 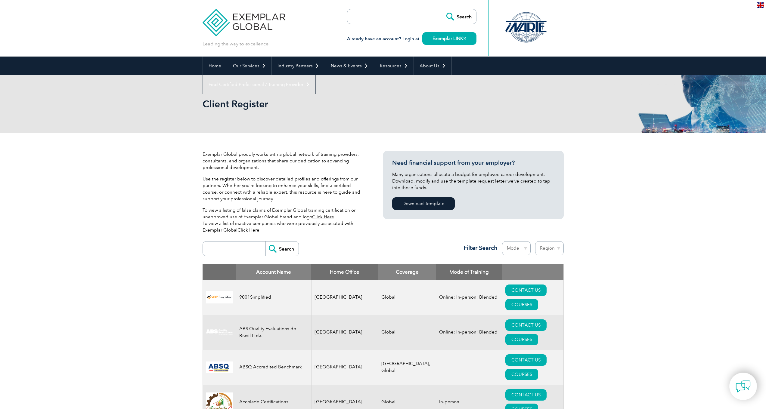 I want to click on th: Account Name: activate to sort column descending, so click(x=274, y=272).